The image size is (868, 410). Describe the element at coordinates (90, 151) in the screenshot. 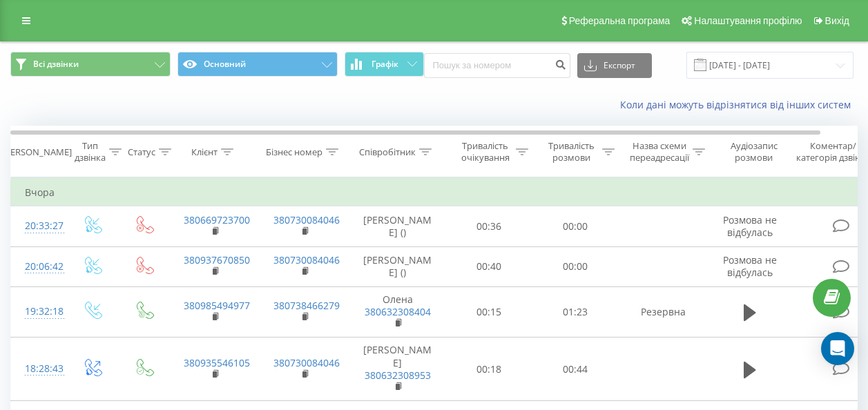

I see `div: Тип дзвінка` at that location.